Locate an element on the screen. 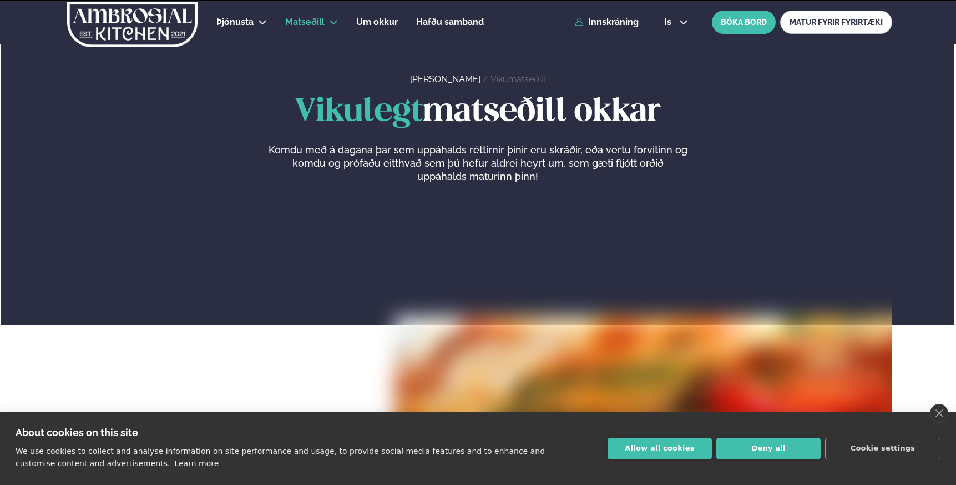  span: Um okkur is located at coordinates (377, 22).